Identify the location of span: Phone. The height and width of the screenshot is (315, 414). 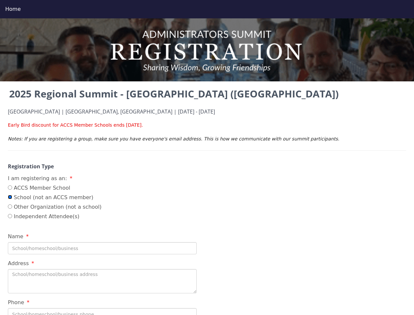
(16, 302).